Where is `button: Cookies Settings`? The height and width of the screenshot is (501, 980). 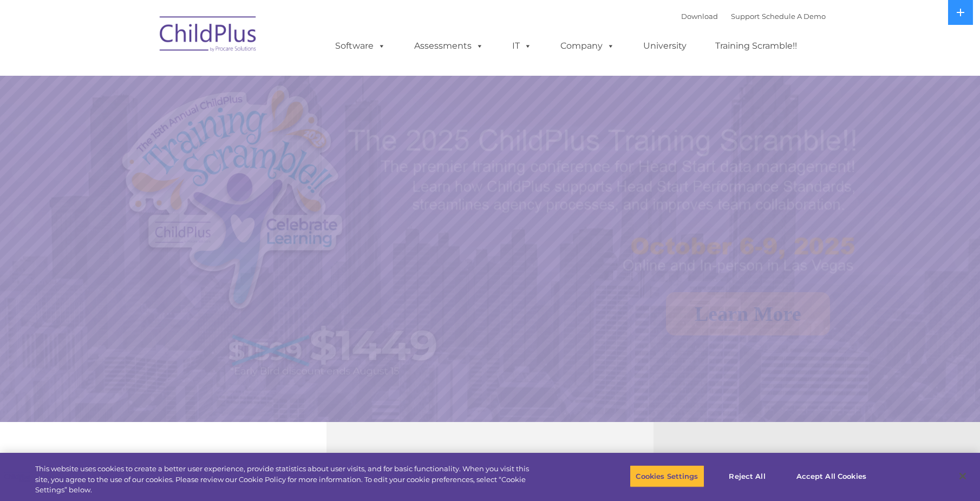
button: Cookies Settings is located at coordinates (667, 476).